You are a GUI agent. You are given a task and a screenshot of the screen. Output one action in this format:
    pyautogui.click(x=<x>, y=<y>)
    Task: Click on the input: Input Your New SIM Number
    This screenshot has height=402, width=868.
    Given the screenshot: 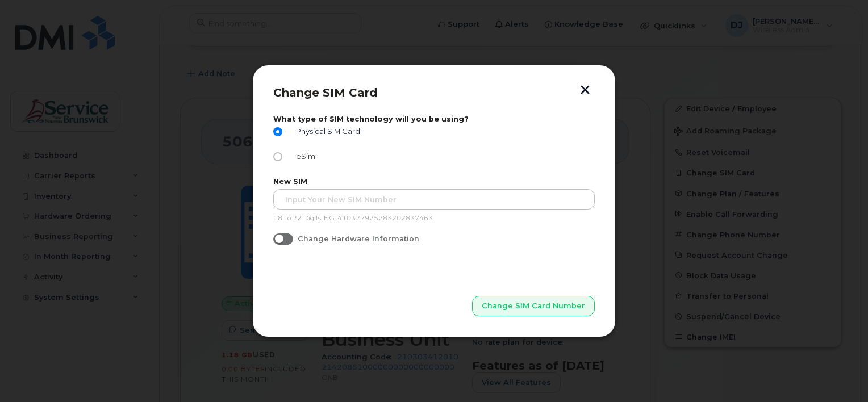 What is the action you would take?
    pyautogui.click(x=434, y=199)
    